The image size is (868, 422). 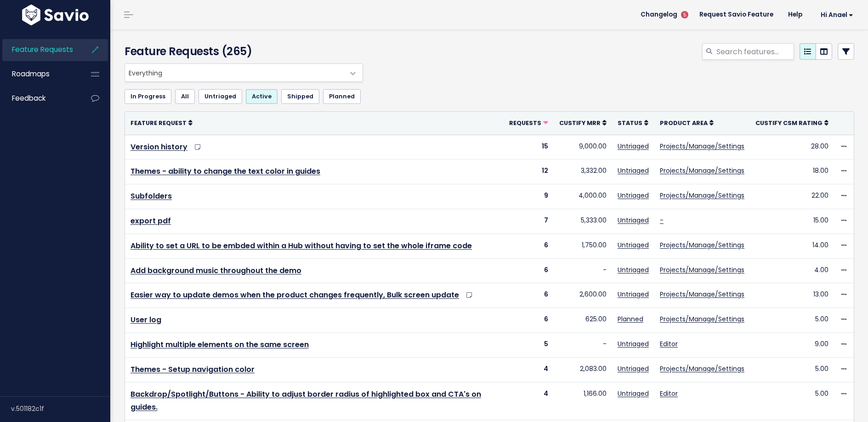 I want to click on a: Custify mrr, so click(x=582, y=123).